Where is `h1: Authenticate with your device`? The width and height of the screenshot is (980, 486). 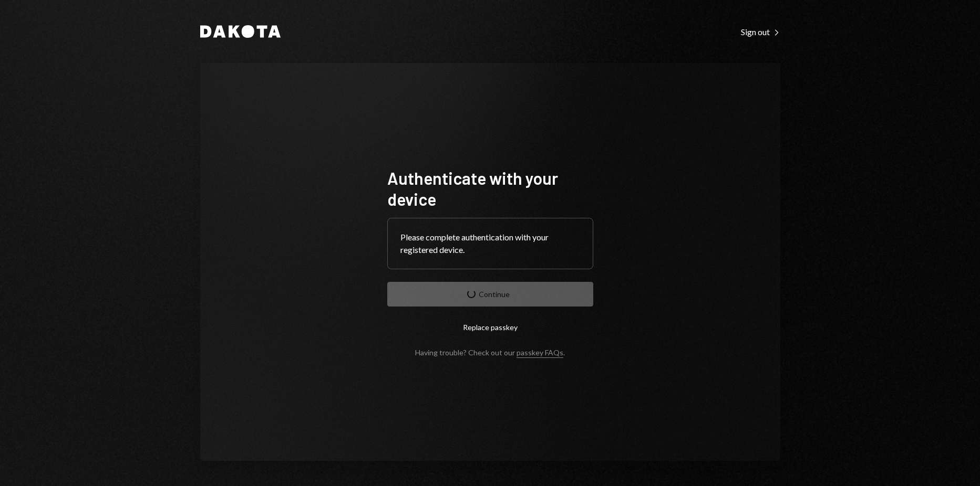 h1: Authenticate with your device is located at coordinates (490, 188).